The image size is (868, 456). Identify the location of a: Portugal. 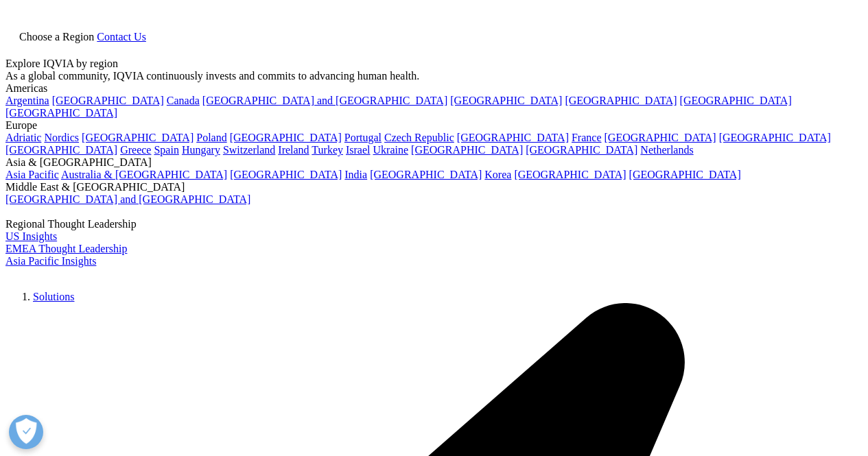
(363, 137).